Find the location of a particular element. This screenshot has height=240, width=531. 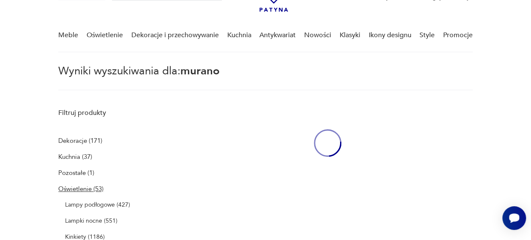

p: Pozostałe (1) is located at coordinates (76, 173).